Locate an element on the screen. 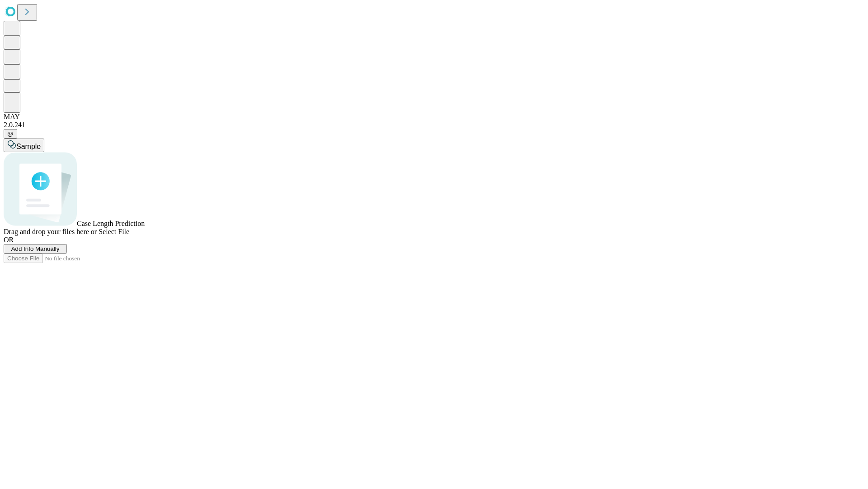  span: Select File is located at coordinates (114, 231).